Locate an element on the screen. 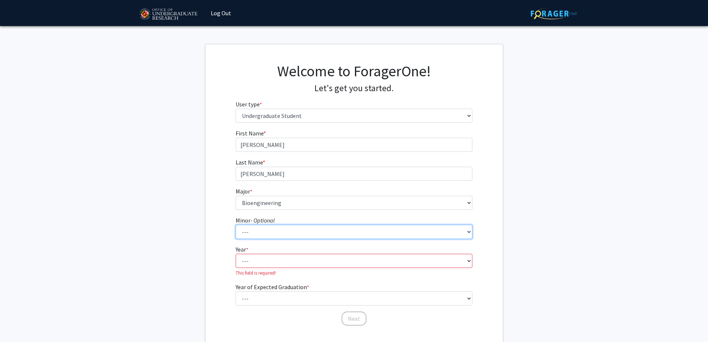 Image resolution: width=708 pixels, height=342 pixels. img: University of Maryland Logo is located at coordinates (168, 15).